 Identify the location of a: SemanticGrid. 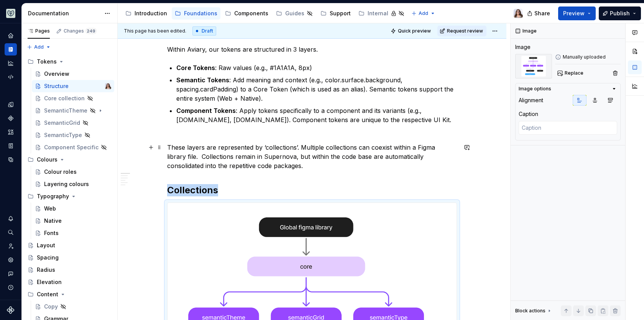
(73, 123).